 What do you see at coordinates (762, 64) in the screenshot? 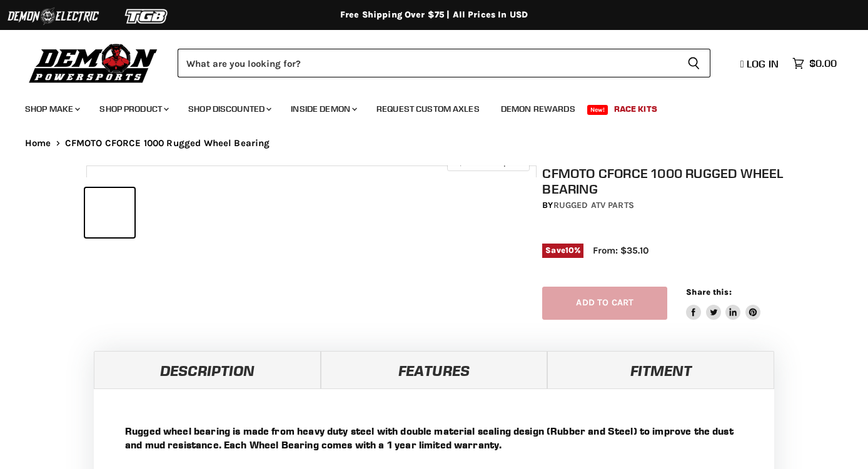
I see `span: Log in` at bounding box center [762, 64].